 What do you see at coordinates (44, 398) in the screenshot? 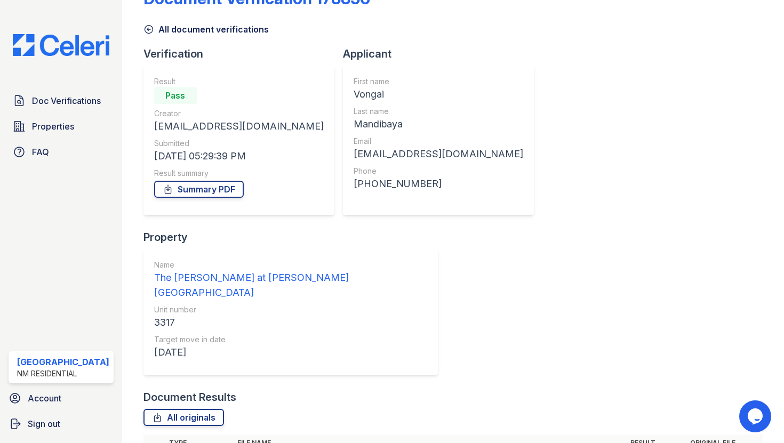
I see `span: Account` at bounding box center [44, 398].